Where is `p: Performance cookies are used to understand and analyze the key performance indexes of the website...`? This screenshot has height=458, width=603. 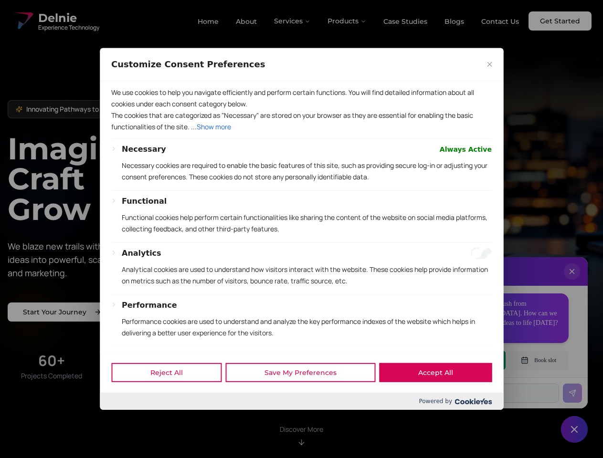 p: Performance cookies are used to understand and analyze the key performance indexes of the website... is located at coordinates (307, 328).